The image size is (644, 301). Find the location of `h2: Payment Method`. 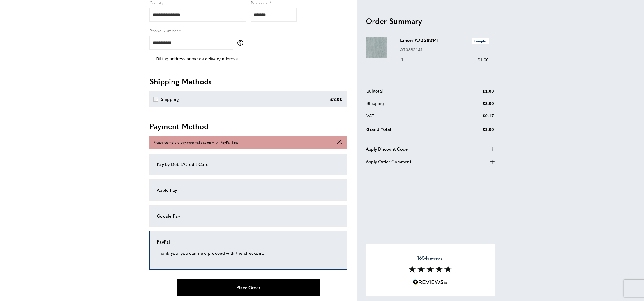

h2: Payment Method is located at coordinates (248, 126).